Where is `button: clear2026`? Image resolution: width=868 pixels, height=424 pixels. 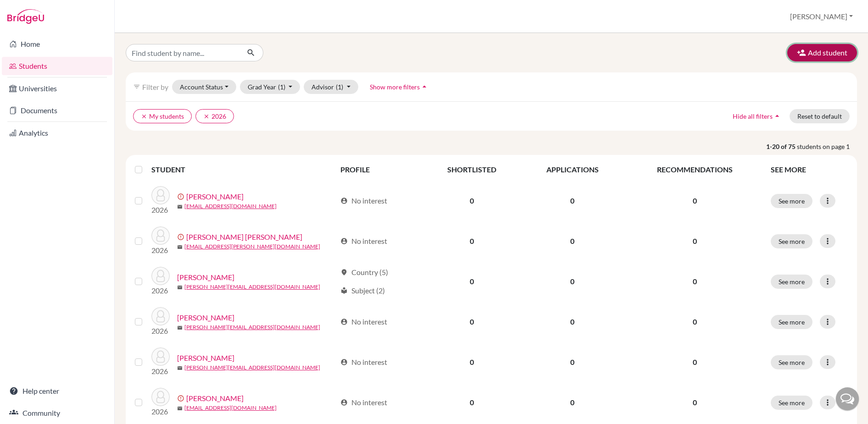 button: clear2026 is located at coordinates (214, 116).